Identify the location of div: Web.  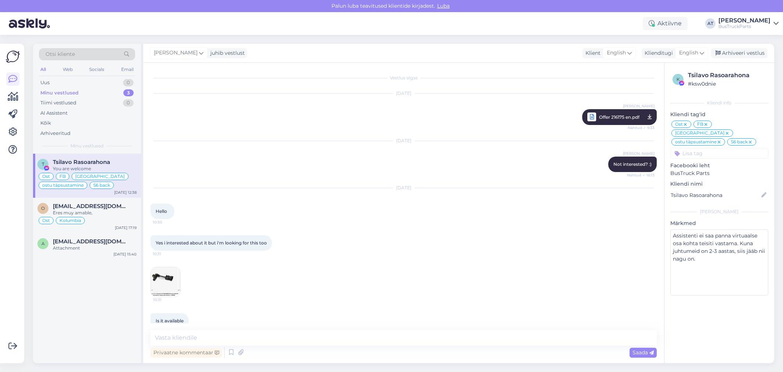
(68, 69).